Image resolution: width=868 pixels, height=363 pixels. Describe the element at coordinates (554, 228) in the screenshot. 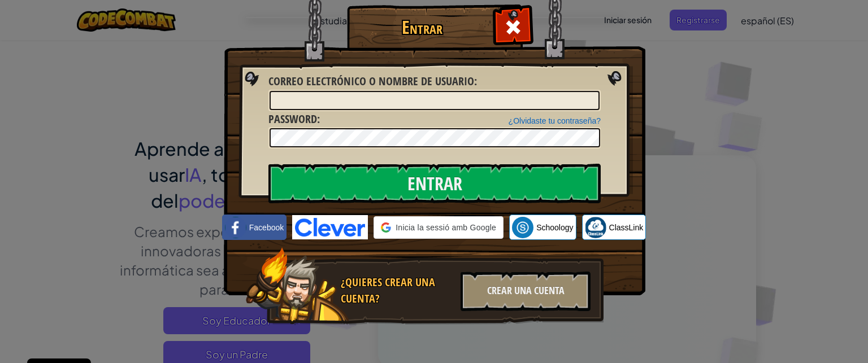

I see `span: Schoology` at that location.